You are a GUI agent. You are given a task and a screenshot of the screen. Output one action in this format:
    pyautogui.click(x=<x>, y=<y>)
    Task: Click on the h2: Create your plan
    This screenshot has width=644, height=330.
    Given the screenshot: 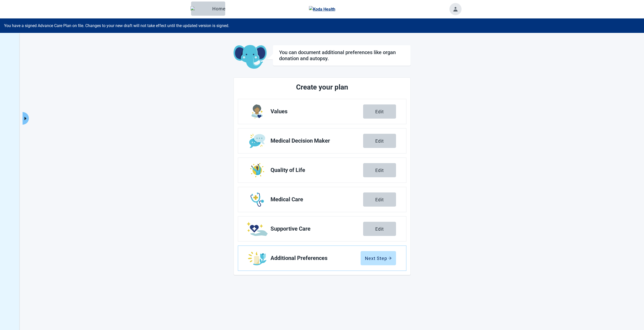 What is the action you would take?
    pyautogui.click(x=322, y=87)
    